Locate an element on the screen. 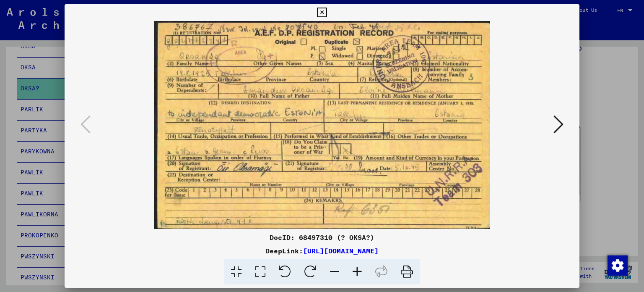  div: Change consent is located at coordinates (617, 265).